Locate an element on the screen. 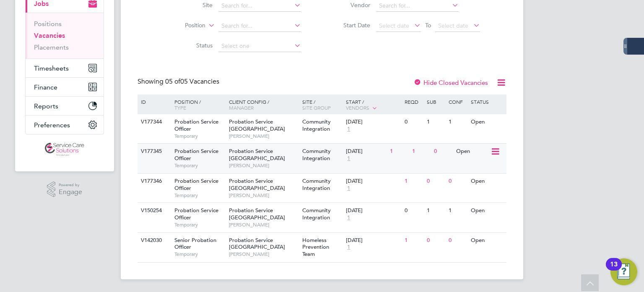  button: Open Resource Center, 13 new notifications is located at coordinates (624, 272).